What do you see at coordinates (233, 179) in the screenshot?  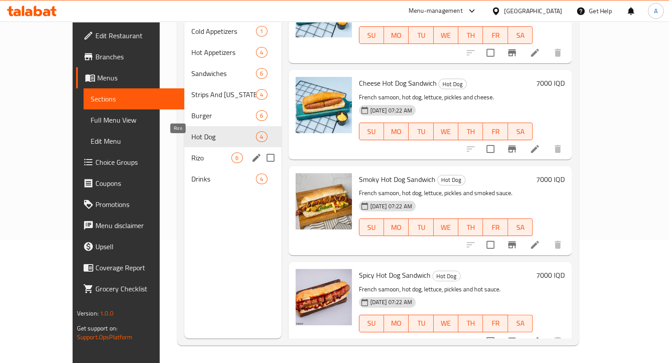 I see `div: Drinks4` at bounding box center [233, 179].